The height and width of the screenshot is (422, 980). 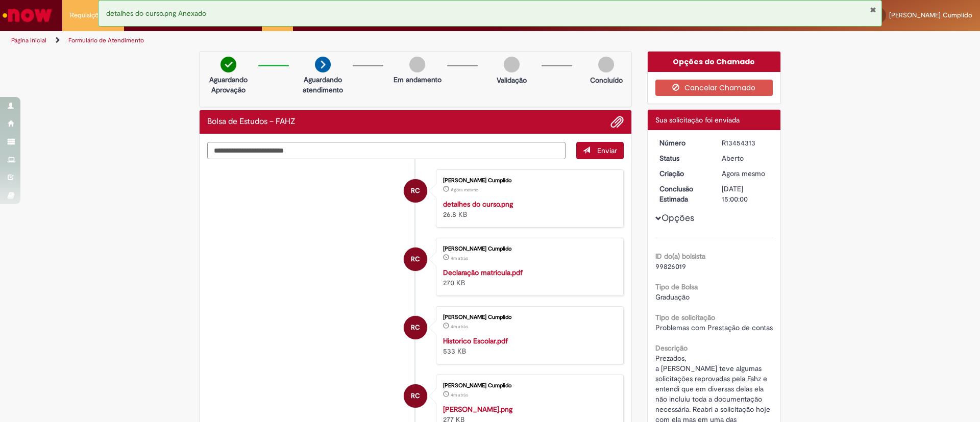 I want to click on a: Página inicial, so click(x=29, y=41).